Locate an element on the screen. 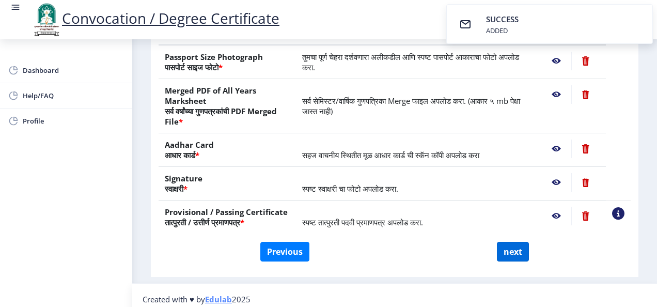 The height and width of the screenshot is (307, 657). a: Convocation / Degree Certificate is located at coordinates (155, 18).